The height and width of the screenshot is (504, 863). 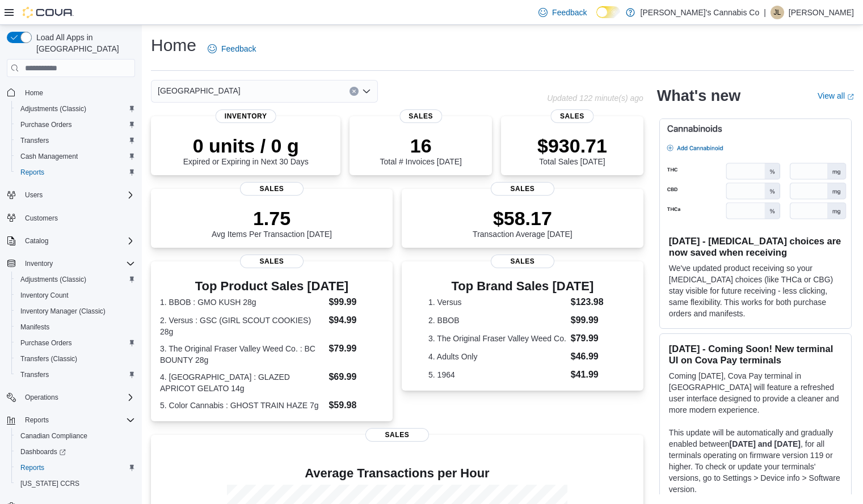 What do you see at coordinates (44, 295) in the screenshot?
I see `span: Inventory Count` at bounding box center [44, 295].